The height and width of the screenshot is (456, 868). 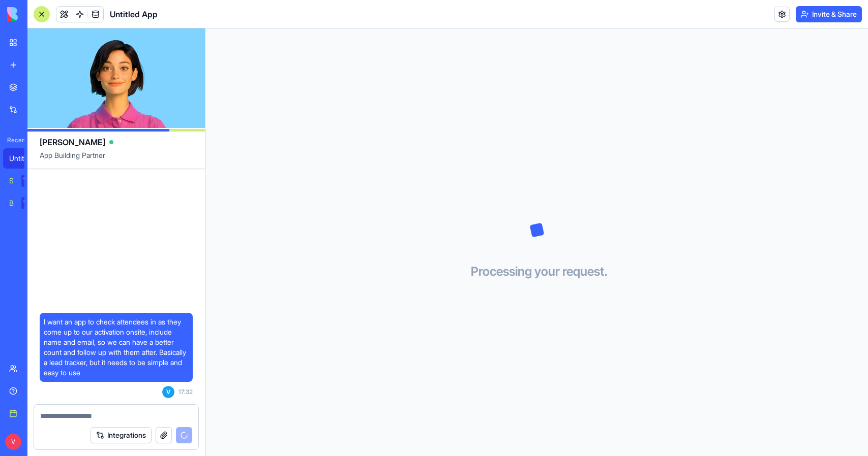 What do you see at coordinates (14, 140) in the screenshot?
I see `span: Recent` at bounding box center [14, 140].